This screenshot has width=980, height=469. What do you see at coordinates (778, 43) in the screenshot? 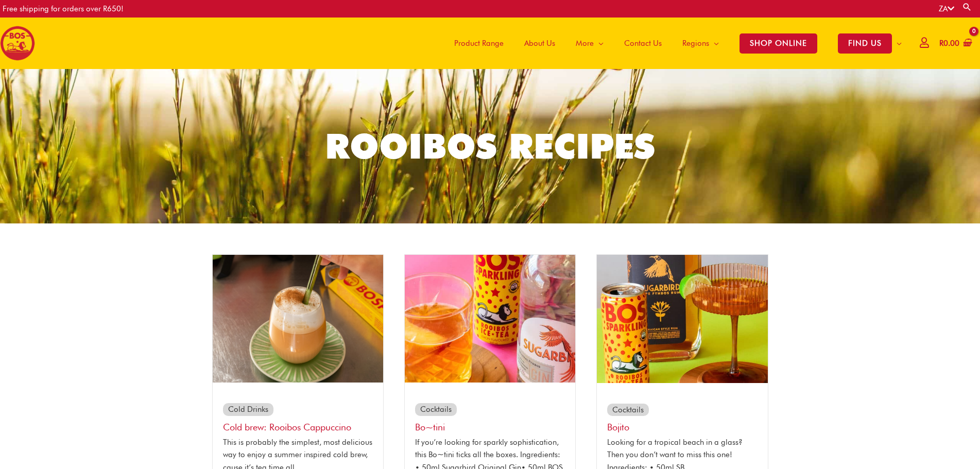
I see `a: SHOP ONLINE` at bounding box center [778, 43].